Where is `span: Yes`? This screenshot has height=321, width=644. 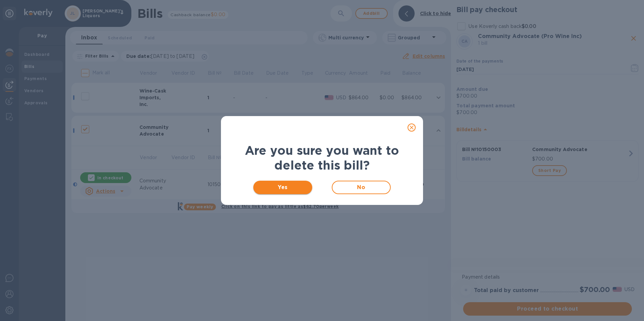
span: Yes is located at coordinates (283, 188).